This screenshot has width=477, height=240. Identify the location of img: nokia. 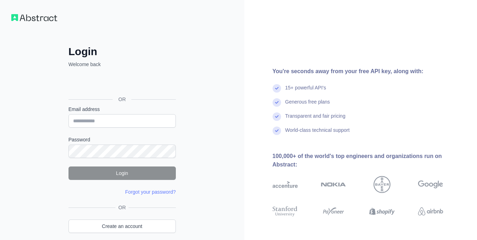
(333, 184).